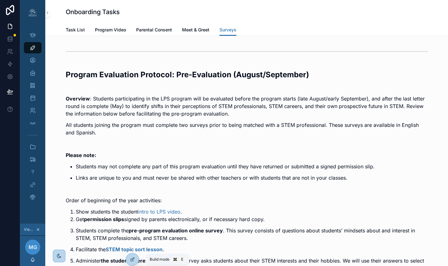 The height and width of the screenshot is (266, 448). Describe the element at coordinates (33, 247) in the screenshot. I see `span: MG` at that location.